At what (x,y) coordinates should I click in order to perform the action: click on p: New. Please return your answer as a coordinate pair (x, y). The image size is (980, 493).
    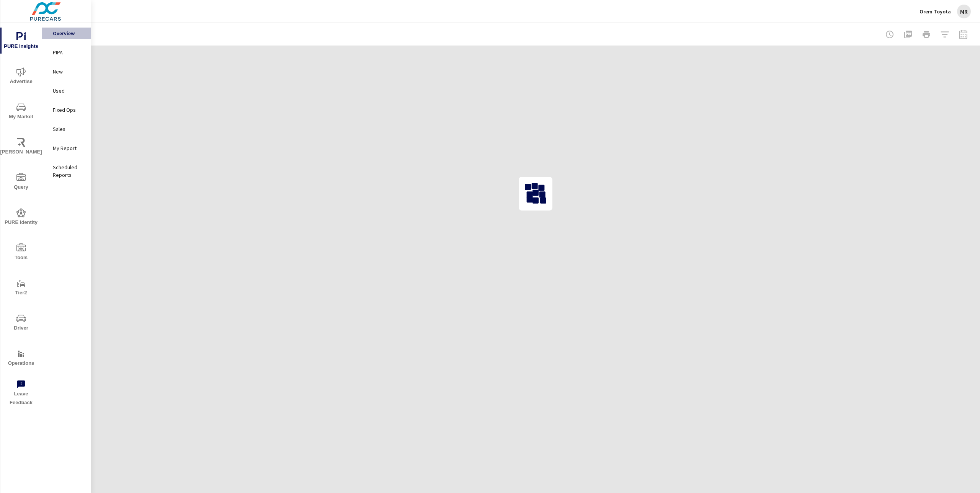
    Looking at the image, I should click on (69, 72).